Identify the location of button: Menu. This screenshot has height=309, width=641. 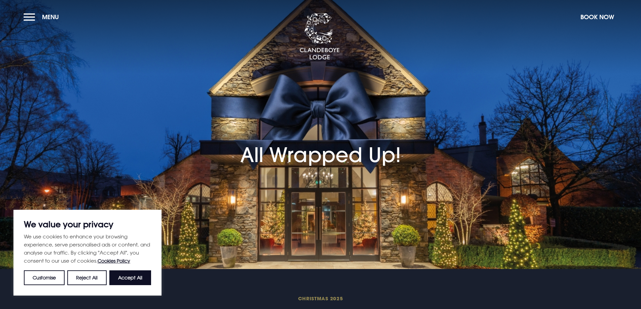
(43, 17).